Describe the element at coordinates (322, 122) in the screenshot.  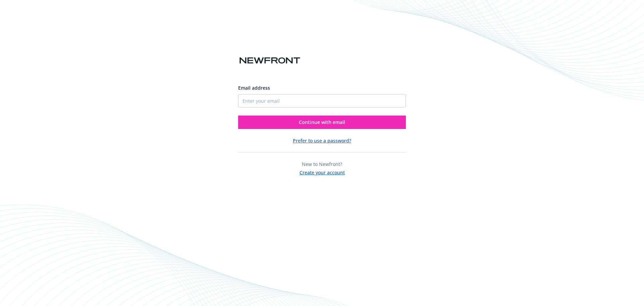
I see `button: Continue with email` at that location.